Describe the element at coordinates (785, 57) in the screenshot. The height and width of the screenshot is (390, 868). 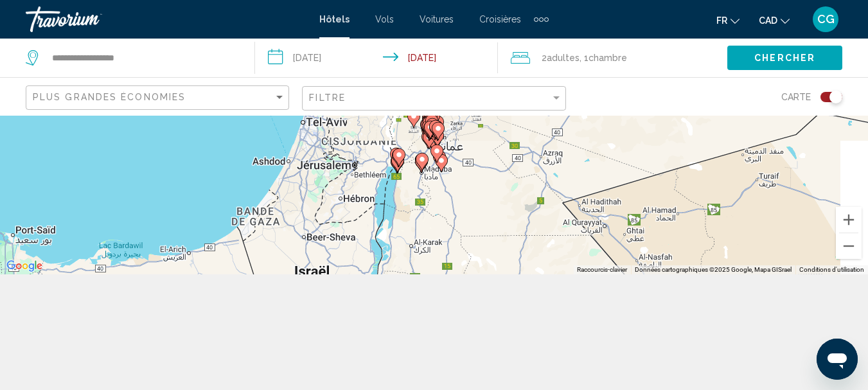
I see `button: Chercher` at that location.